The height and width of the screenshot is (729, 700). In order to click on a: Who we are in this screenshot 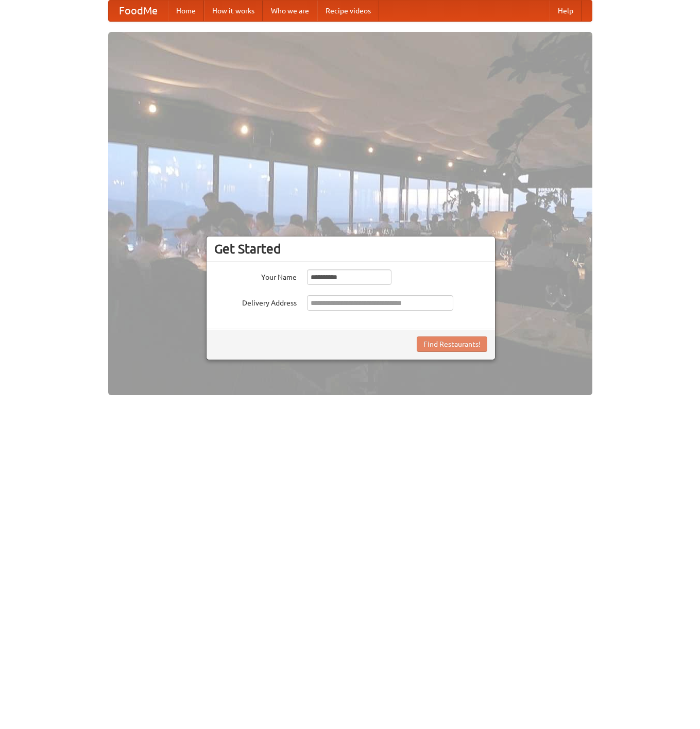, I will do `click(290, 11)`.